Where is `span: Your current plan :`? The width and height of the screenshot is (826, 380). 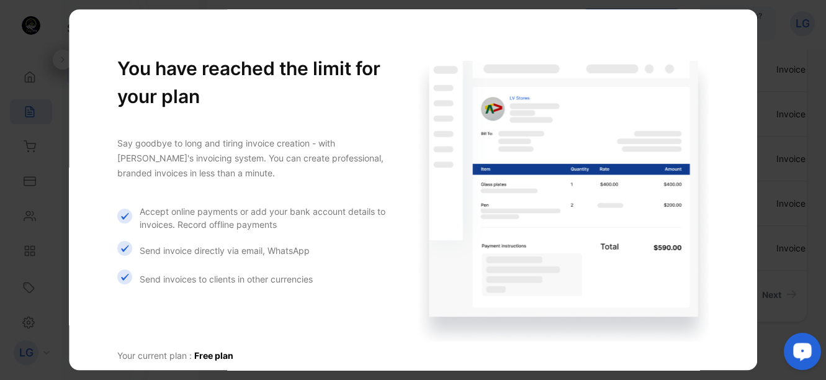 span: Your current plan : is located at coordinates (156, 355).